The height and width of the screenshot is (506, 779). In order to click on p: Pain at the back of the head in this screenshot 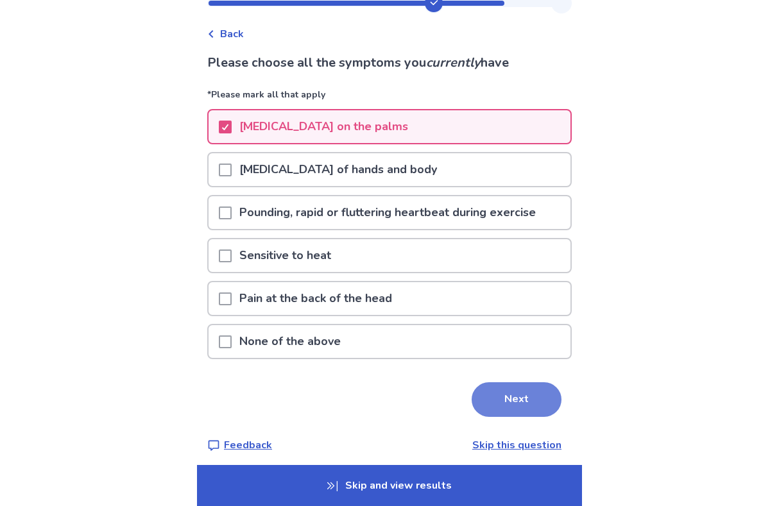, I will do `click(316, 298)`.